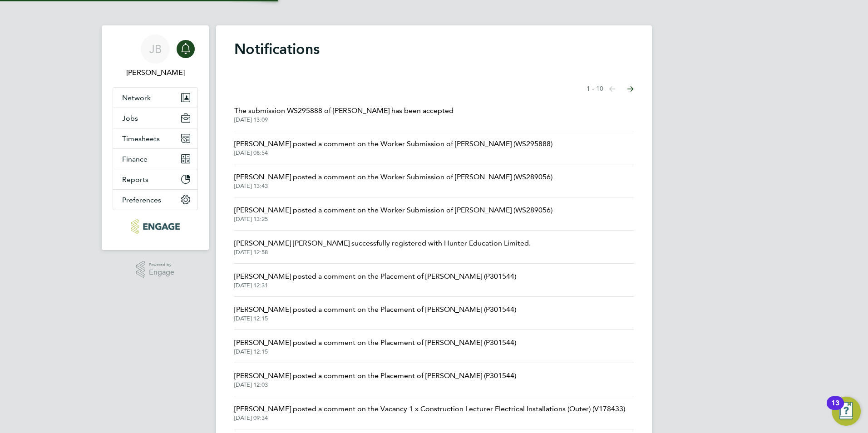 This screenshot has width=868, height=433. I want to click on a: Powered byEngage, so click(155, 270).